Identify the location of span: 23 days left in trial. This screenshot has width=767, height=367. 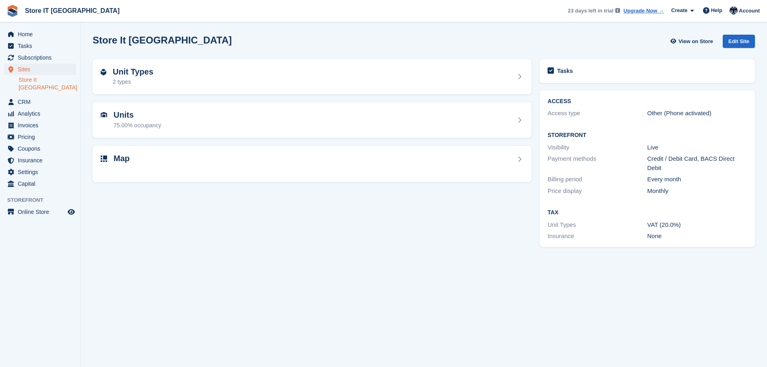
(590, 11).